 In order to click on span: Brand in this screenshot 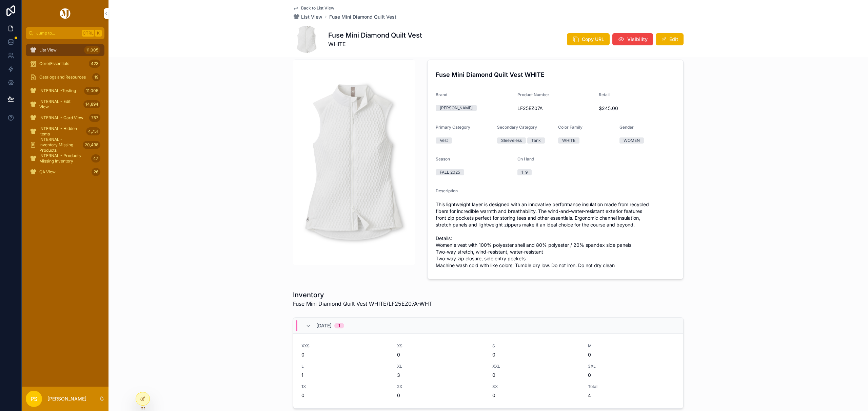, I will do `click(441, 94)`.